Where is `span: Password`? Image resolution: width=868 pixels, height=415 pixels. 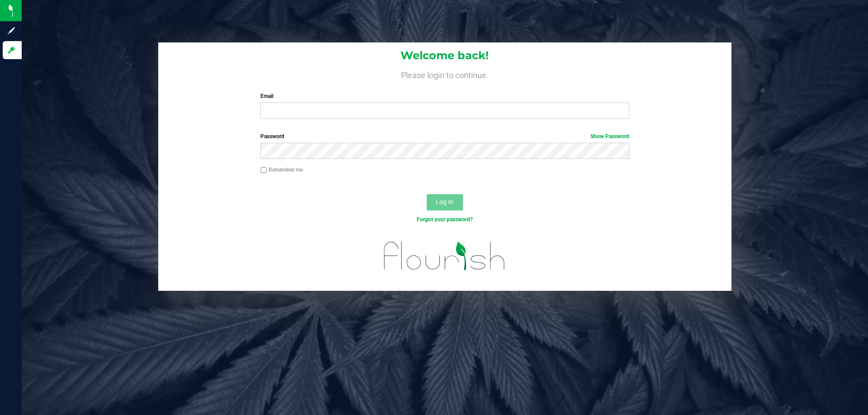 span: Password is located at coordinates (272, 136).